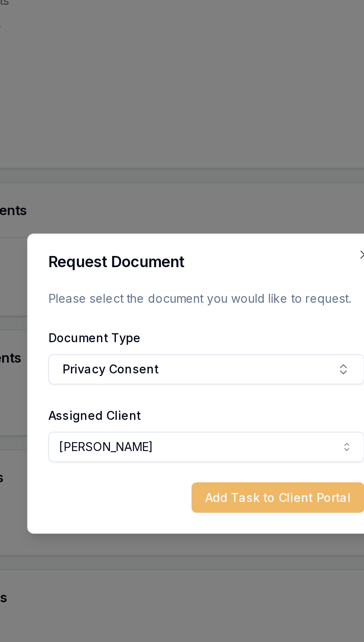 This screenshot has height=642, width=364. I want to click on button: Add Task to Client Portal, so click(213, 371).